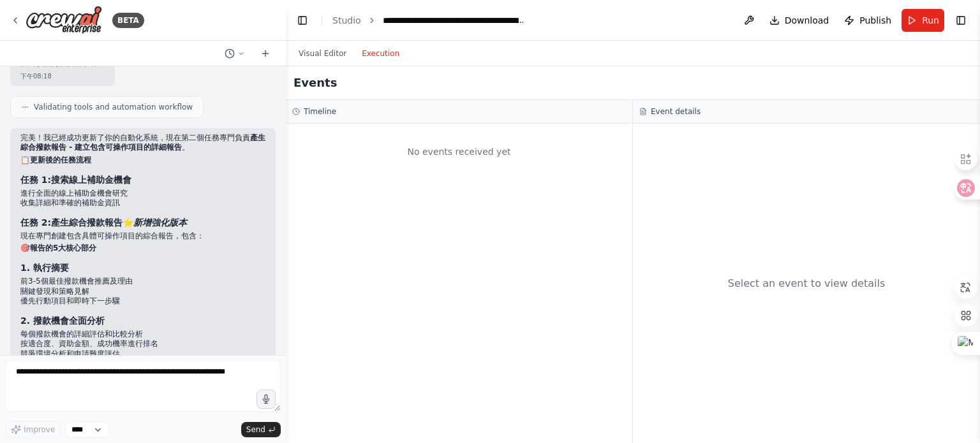 The image size is (980, 443). I want to click on h3: Timeline, so click(319, 111).